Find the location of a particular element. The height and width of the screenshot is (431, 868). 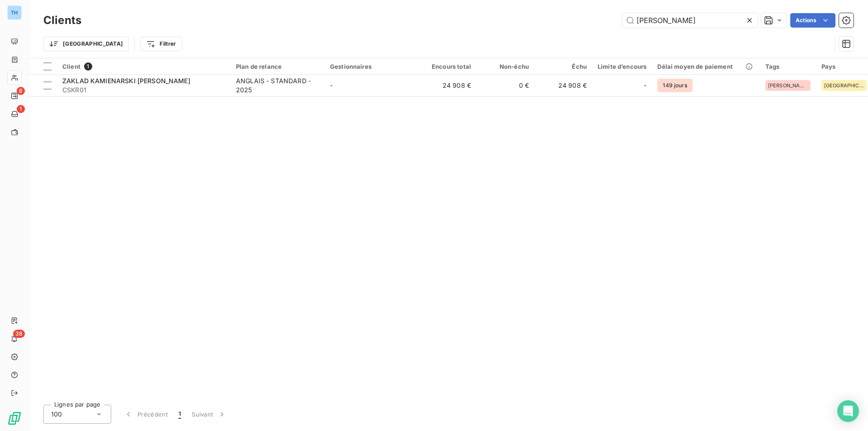

img: Logo LeanPay is located at coordinates (14, 418).